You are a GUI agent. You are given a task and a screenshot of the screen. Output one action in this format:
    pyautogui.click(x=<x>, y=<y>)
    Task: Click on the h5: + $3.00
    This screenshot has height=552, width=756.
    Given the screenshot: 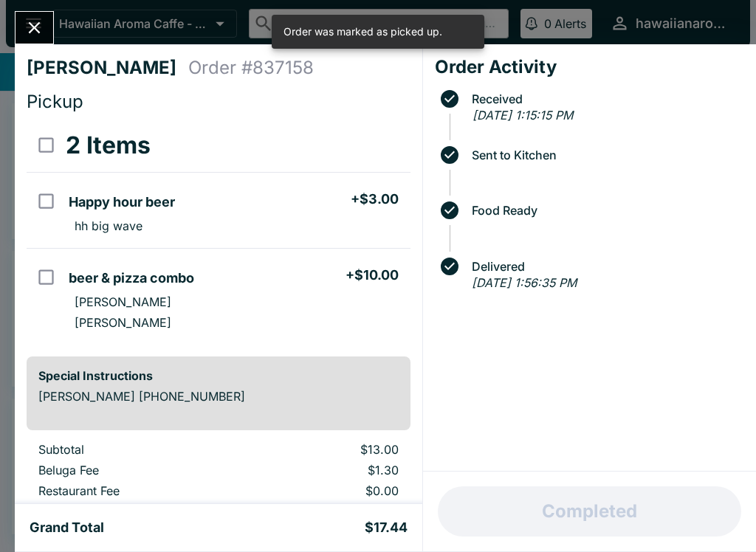 What is the action you would take?
    pyautogui.click(x=375, y=199)
    